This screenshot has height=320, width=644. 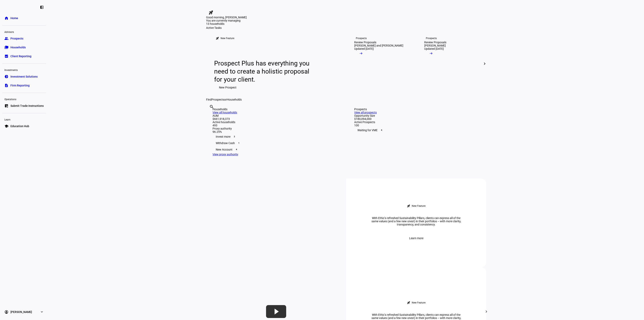 What do you see at coordinates (42, 7) in the screenshot?
I see `eth-mat-symbol: left_panel_close` at bounding box center [42, 7].